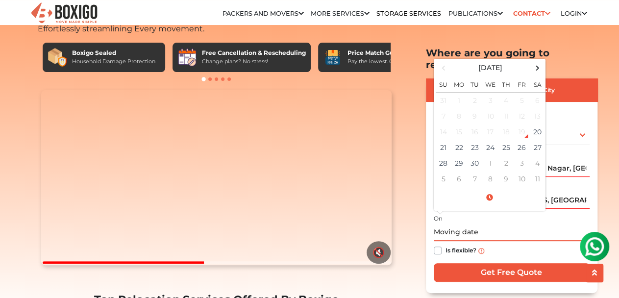 The height and width of the screenshot is (298, 619). Describe the element at coordinates (20, 20) in the screenshot. I see `img: whatsapp-icon.svg` at that location.